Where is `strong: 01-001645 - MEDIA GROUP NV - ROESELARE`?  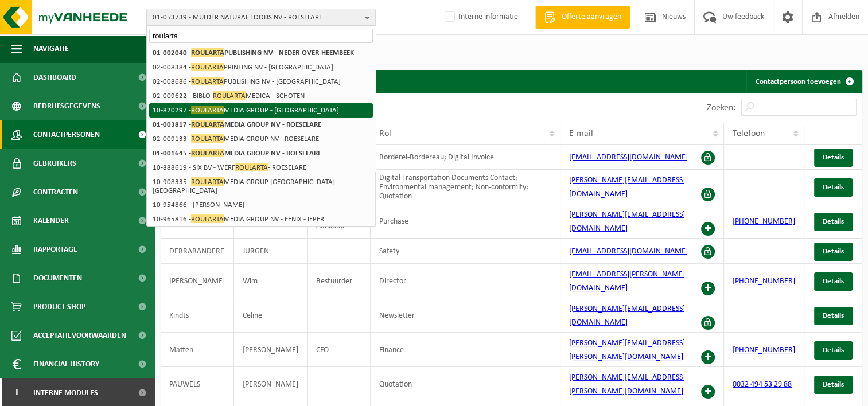
strong: 01-001645 - MEDIA GROUP NV - ROESELARE is located at coordinates (237, 153).